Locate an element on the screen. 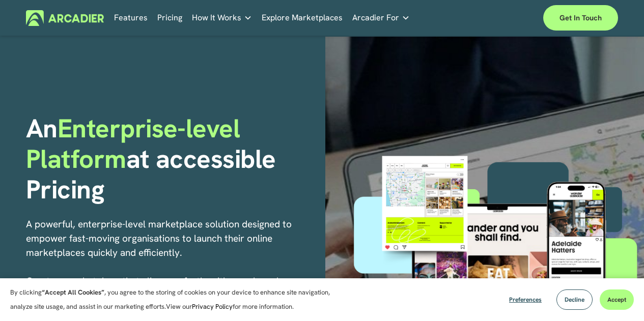 This screenshot has width=644, height=321. span: Enterprise-level Platform is located at coordinates (136, 143).